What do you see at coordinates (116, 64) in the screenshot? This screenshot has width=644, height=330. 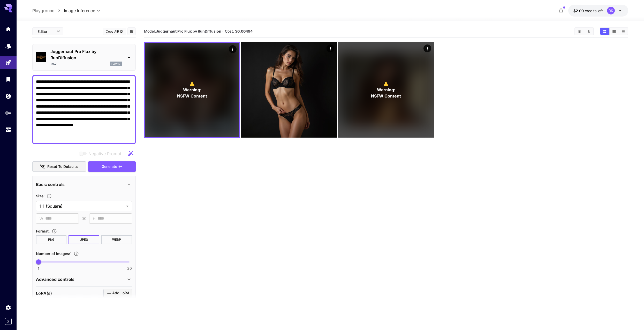 I see `p: flux1d` at bounding box center [116, 64].